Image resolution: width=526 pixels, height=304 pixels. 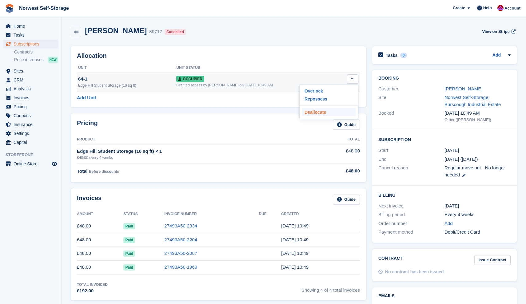 I want to click on div: End, so click(x=411, y=159).